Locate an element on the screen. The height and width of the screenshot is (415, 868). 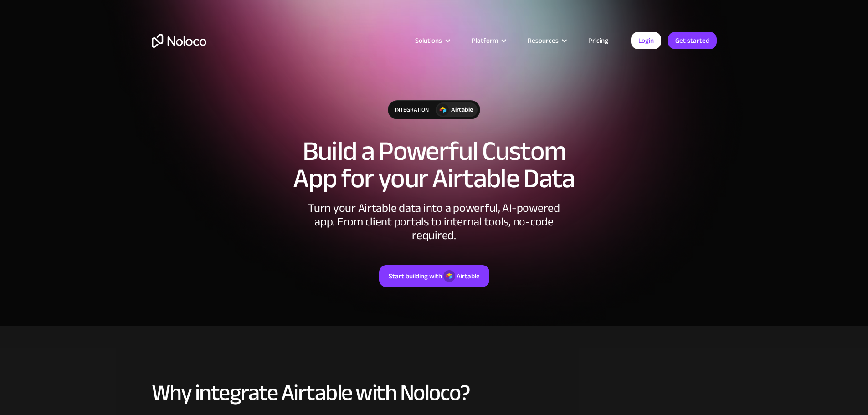
a: Login is located at coordinates (646, 40).